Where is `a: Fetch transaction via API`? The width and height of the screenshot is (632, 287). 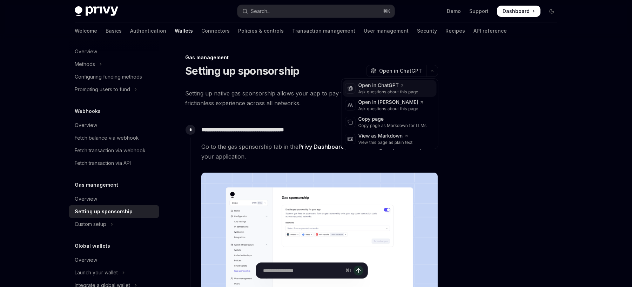 a: Fetch transaction via API is located at coordinates (114, 163).